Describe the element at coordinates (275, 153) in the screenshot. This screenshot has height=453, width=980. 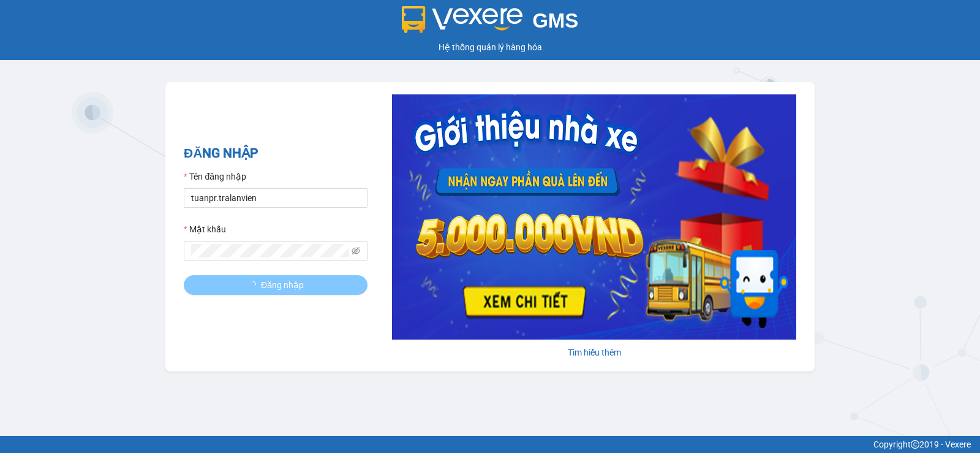
I see `h2: ĐĂNG NHẬP` at that location.